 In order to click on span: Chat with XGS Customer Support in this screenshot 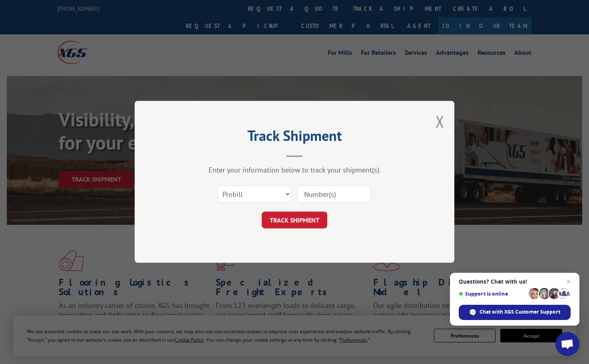, I will do `click(520, 312)`.